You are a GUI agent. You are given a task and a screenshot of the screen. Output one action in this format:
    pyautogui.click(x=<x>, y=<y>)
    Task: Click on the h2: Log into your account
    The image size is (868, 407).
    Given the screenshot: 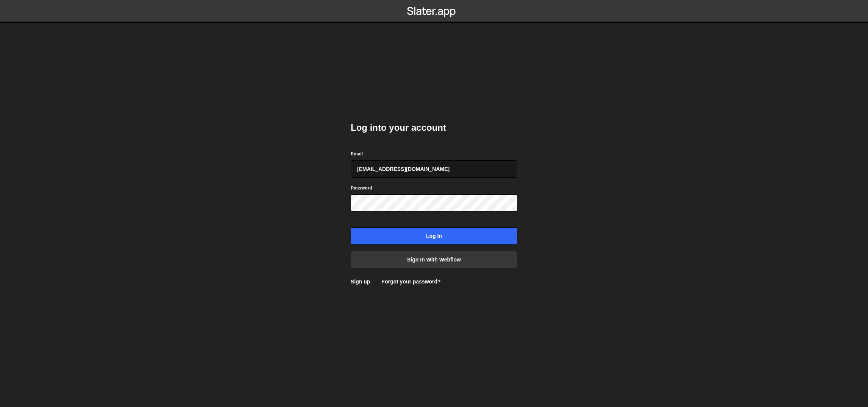 What is the action you would take?
    pyautogui.click(x=434, y=128)
    